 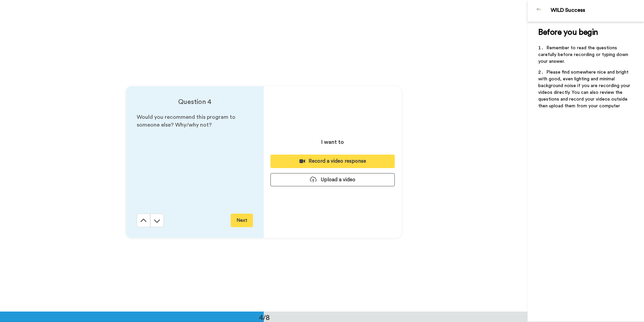 What do you see at coordinates (568, 32) in the screenshot?
I see `span: Before you begin` at bounding box center [568, 32].